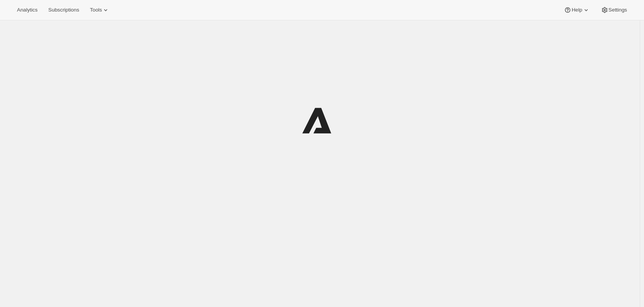 The width and height of the screenshot is (644, 307). I want to click on span: Help, so click(576, 10).